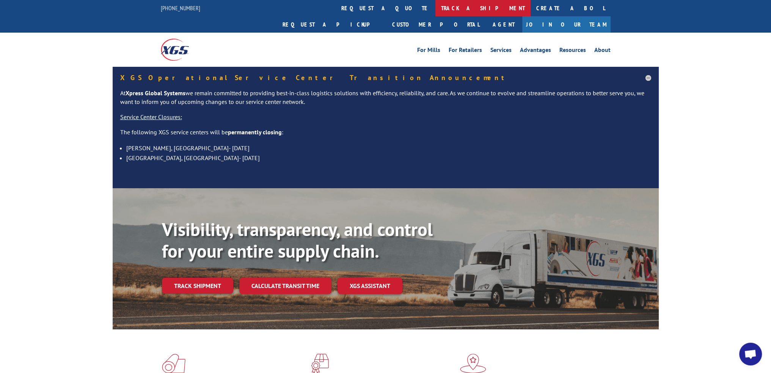 The width and height of the screenshot is (771, 373). I want to click on h5: XGS Operational Service Center Transition Announcement, so click(386, 78).